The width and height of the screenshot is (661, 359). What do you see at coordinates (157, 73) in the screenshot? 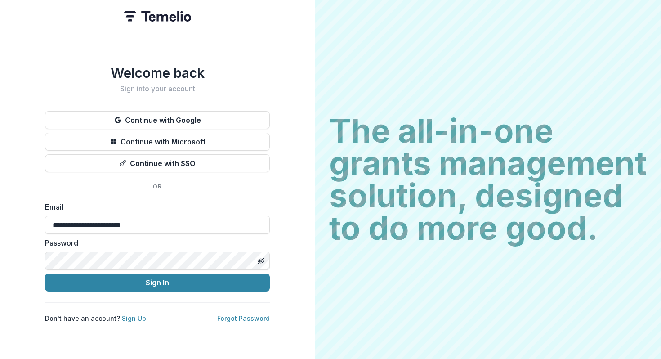
I see `h1: Welcome back` at bounding box center [157, 73].